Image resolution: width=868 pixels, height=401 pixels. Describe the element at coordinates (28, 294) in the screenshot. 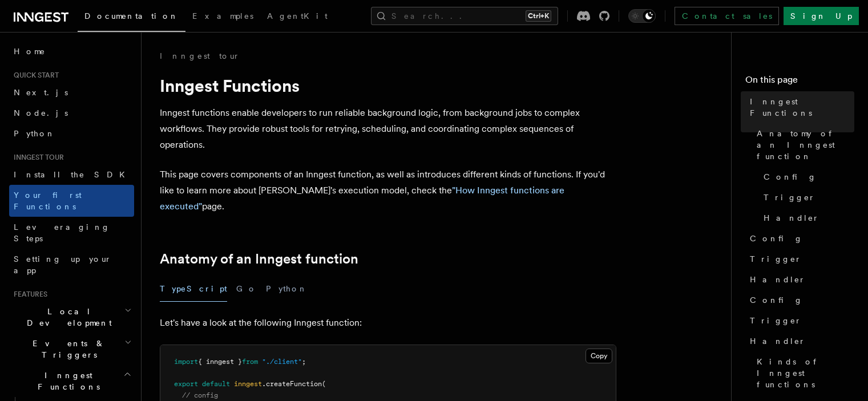

I see `span: Features` at that location.